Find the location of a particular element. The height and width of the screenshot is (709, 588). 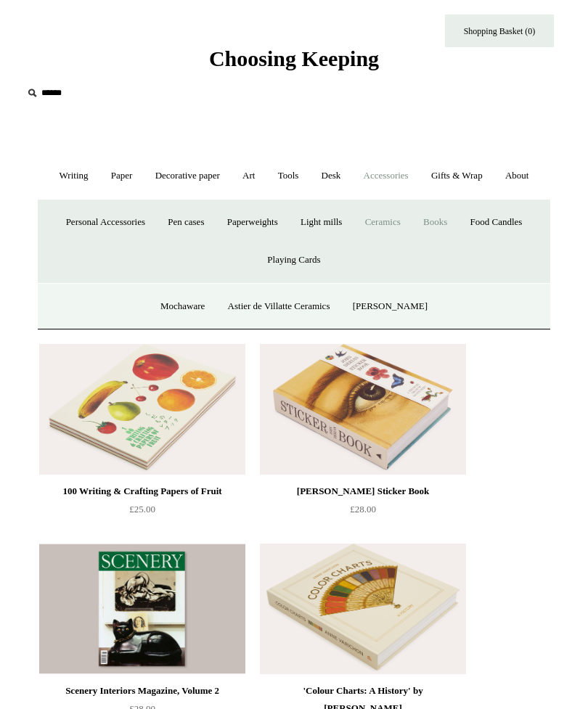

a: Astier de Villatte Ceramics is located at coordinates (279, 306).